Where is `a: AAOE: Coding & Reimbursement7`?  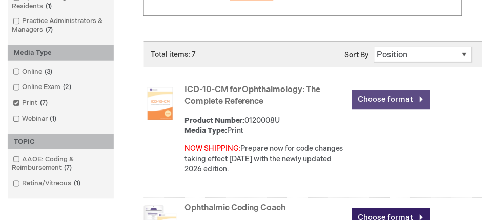
a: AAOE: Coding & Reimbursement7 is located at coordinates (61, 164).